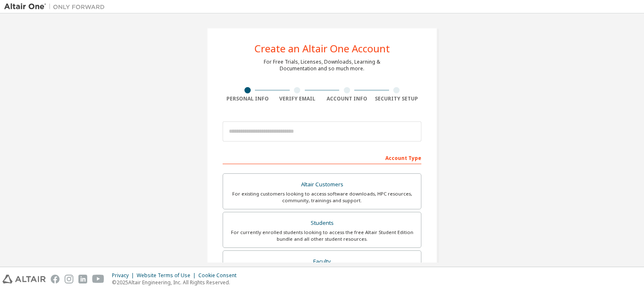  What do you see at coordinates (98, 279) in the screenshot?
I see `img: youtube.svg` at bounding box center [98, 279].